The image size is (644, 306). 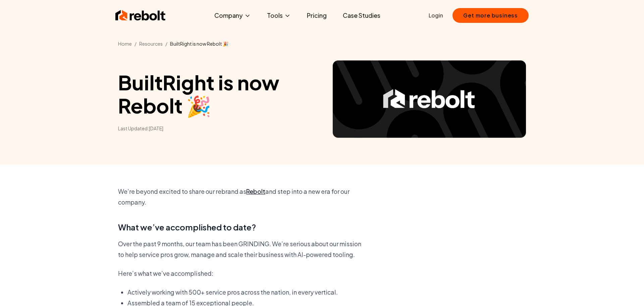 I want to click on img: Rebolt Logo, so click(x=140, y=15).